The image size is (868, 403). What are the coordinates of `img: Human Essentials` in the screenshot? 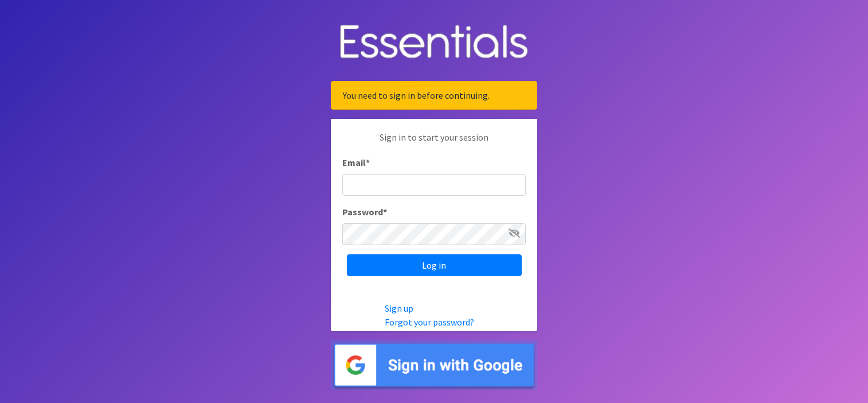 It's located at (434, 43).